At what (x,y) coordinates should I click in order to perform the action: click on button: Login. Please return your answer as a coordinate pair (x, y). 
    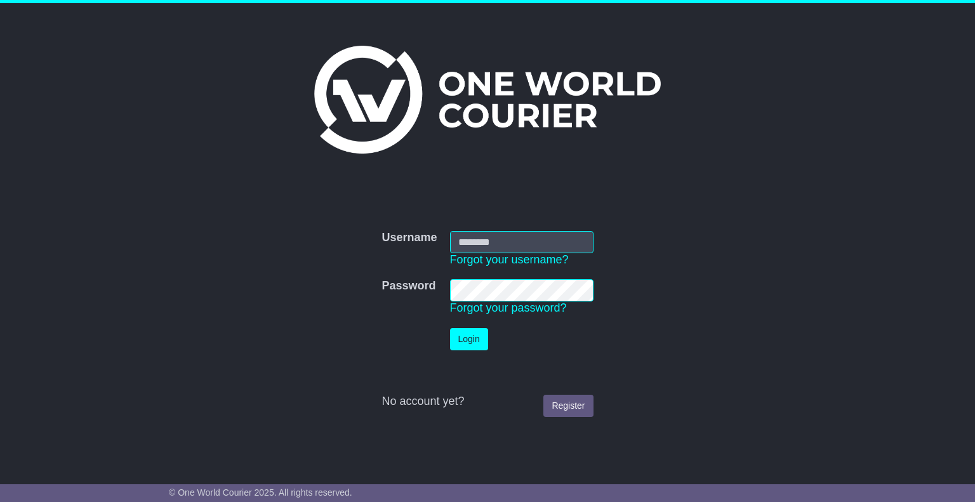
    Looking at the image, I should click on (469, 339).